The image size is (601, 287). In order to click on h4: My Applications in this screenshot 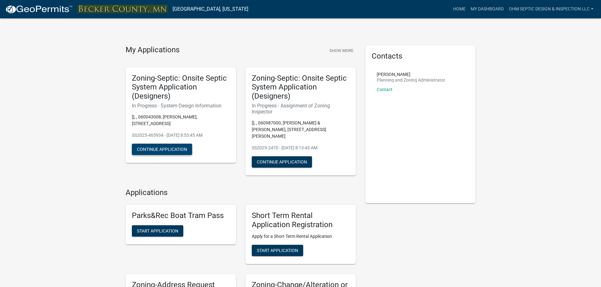, I will do `click(152, 50)`.